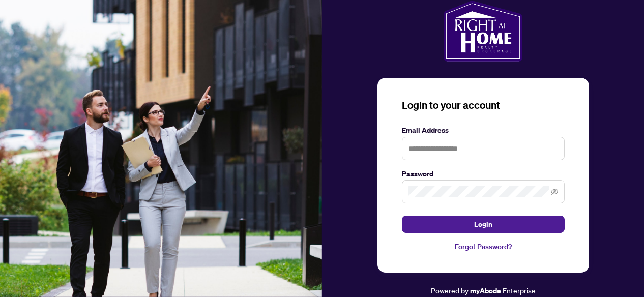 This screenshot has width=644, height=297. Describe the element at coordinates (519, 290) in the screenshot. I see `span: Enterprise` at that location.